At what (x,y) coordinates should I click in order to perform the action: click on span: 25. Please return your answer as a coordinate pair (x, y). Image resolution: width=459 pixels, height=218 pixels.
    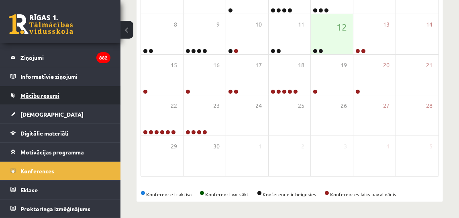
    Looking at the image, I should click on (301, 106).